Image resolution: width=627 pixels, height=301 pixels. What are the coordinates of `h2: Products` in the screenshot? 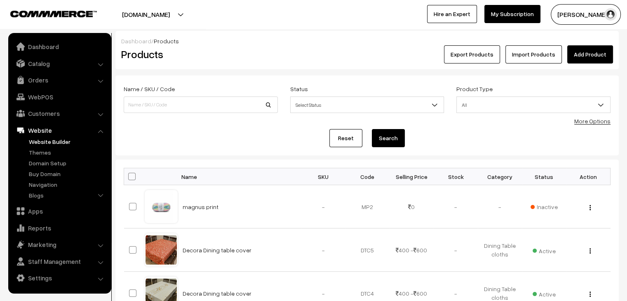 It's located at (199, 54).